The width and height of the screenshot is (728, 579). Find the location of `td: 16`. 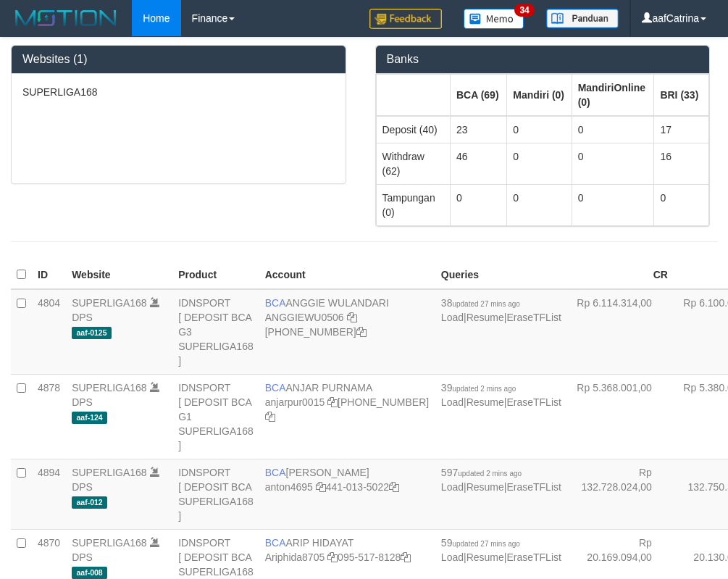

td: 16 is located at coordinates (681, 163).